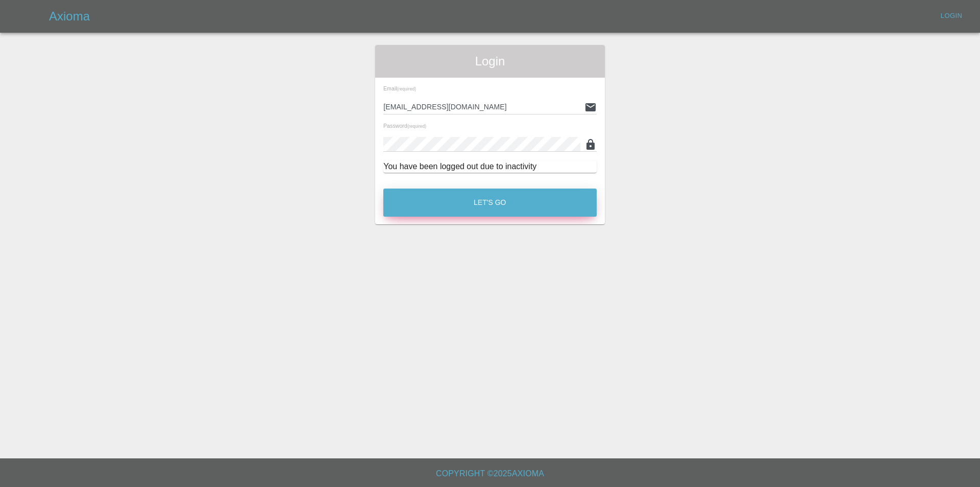  I want to click on a: Login, so click(952, 16).